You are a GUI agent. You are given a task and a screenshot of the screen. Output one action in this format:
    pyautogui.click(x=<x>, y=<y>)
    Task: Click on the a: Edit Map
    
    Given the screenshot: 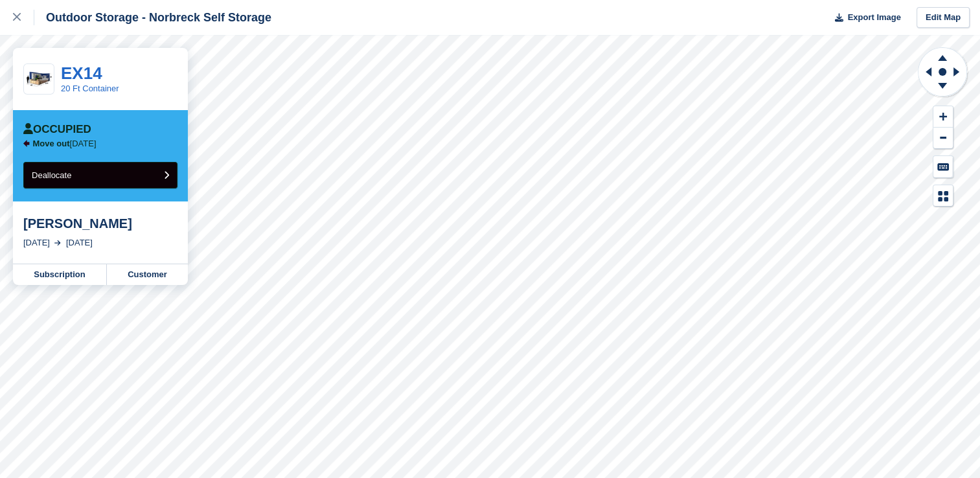 What is the action you would take?
    pyautogui.click(x=943, y=18)
    